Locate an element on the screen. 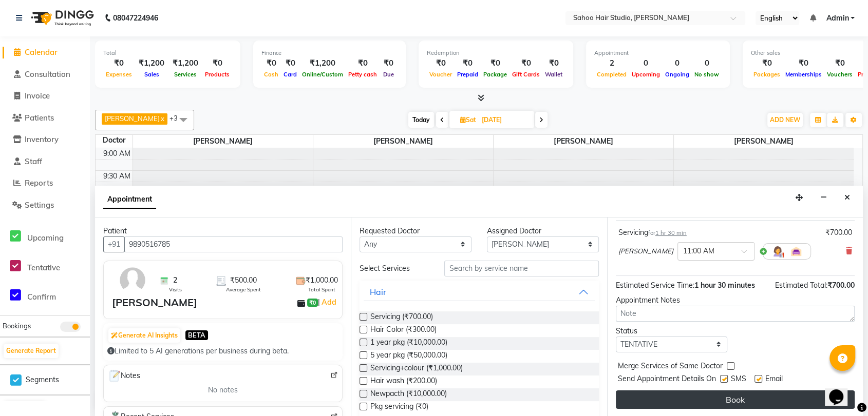  span: Inventory is located at coordinates (42, 139).